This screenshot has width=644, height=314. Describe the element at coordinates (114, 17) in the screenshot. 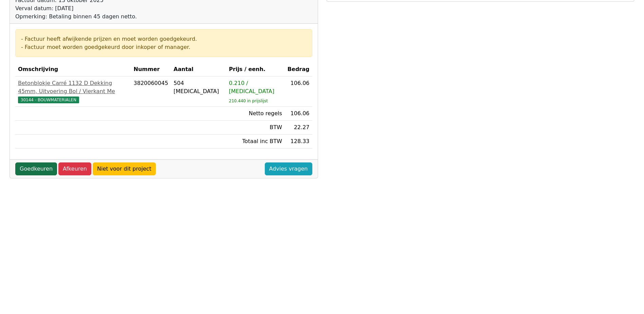

I see `div: Opmerking: Betaling binnen 45 dagen netto.` at that location.